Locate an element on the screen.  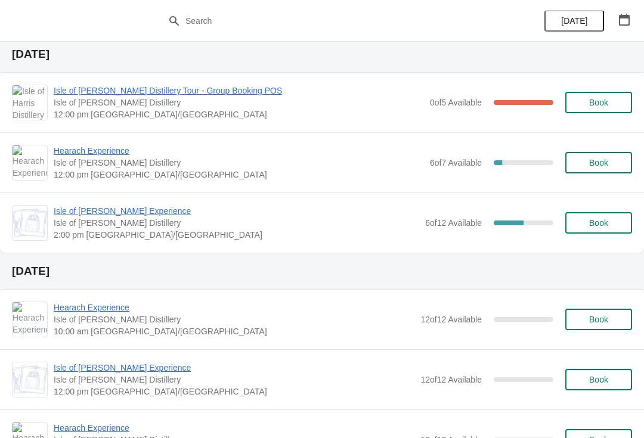
img: Isle of Harris Gin Experience | Isle of Harris Distillery | 12:00 pm Europe/London is located at coordinates (30, 380).